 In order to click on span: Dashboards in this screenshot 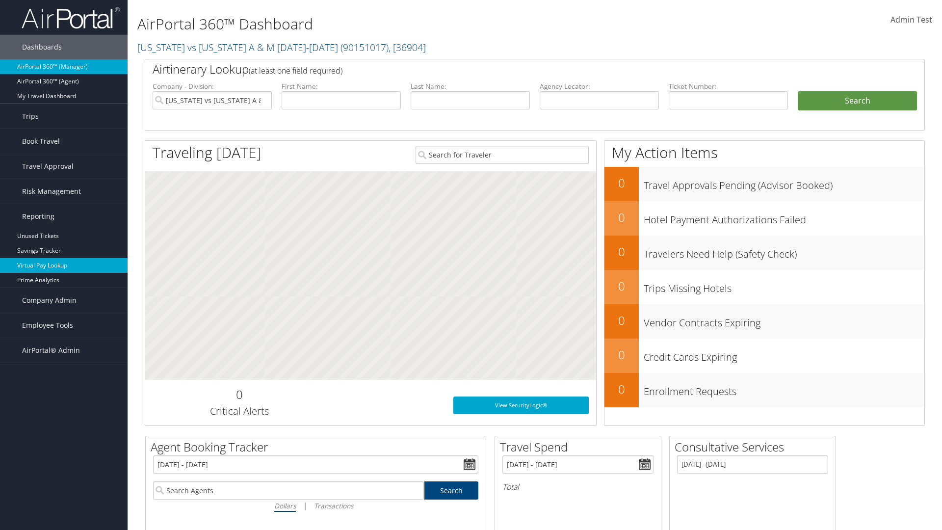, I will do `click(42, 47)`.